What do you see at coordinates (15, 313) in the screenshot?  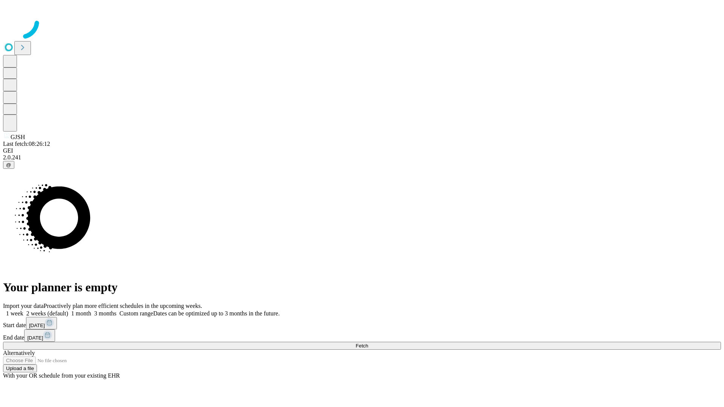 I see `span: 1 week` at bounding box center [15, 313].